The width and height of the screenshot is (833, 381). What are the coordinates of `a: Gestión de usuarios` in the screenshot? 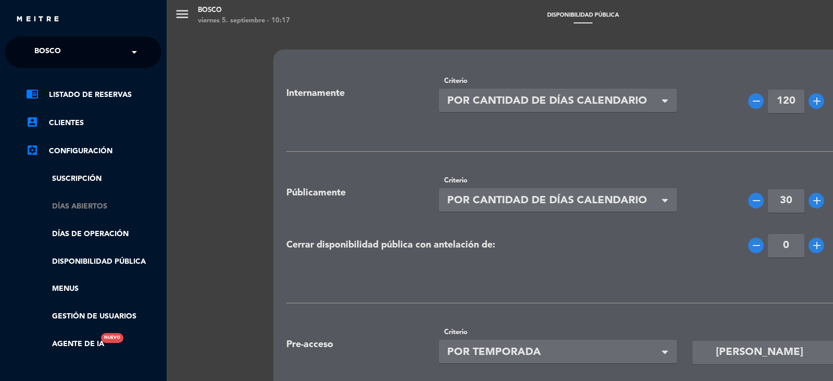 It's located at (94, 316).